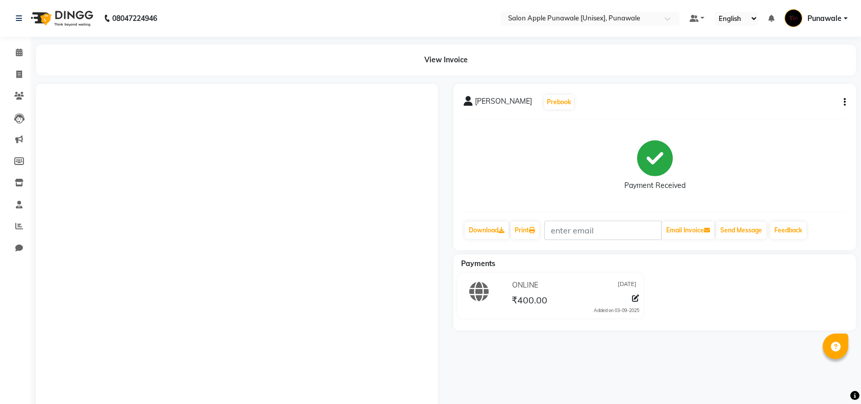  Describe the element at coordinates (788, 230) in the screenshot. I see `a: Feedback` at that location.